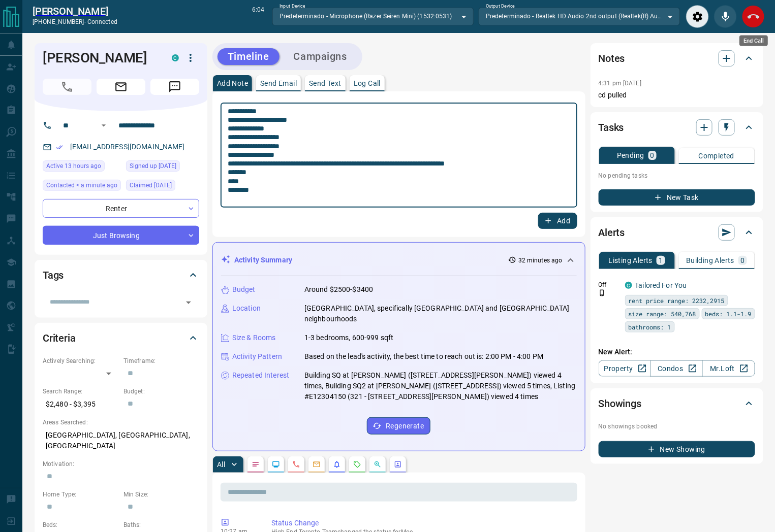  I want to click on span: Contacted < a minute ago, so click(82, 185).